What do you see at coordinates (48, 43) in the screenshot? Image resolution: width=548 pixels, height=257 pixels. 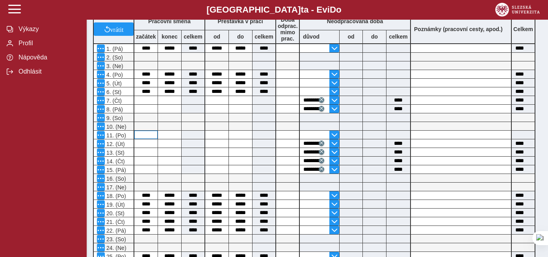 I see `span: Profil` at bounding box center [48, 43].